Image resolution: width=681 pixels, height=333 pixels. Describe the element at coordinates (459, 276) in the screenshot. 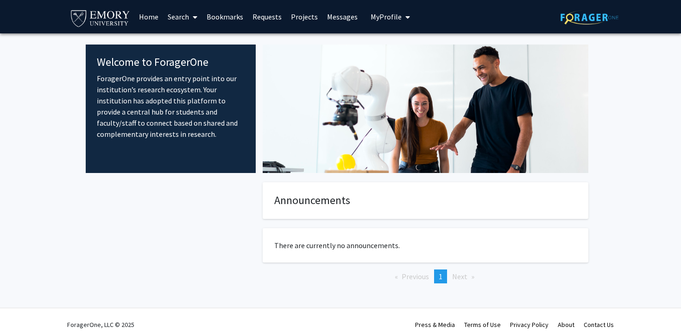

I see `span: Next` at that location.